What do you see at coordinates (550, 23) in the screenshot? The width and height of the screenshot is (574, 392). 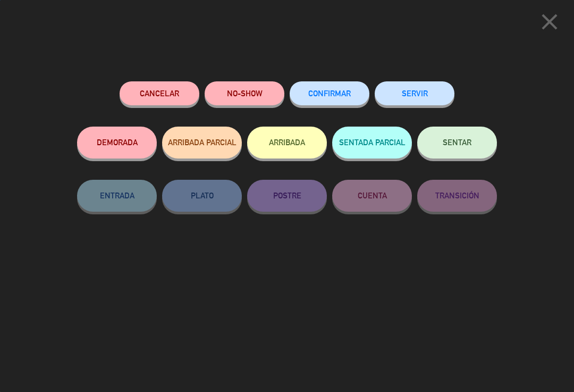 I see `button: close` at bounding box center [550, 23].